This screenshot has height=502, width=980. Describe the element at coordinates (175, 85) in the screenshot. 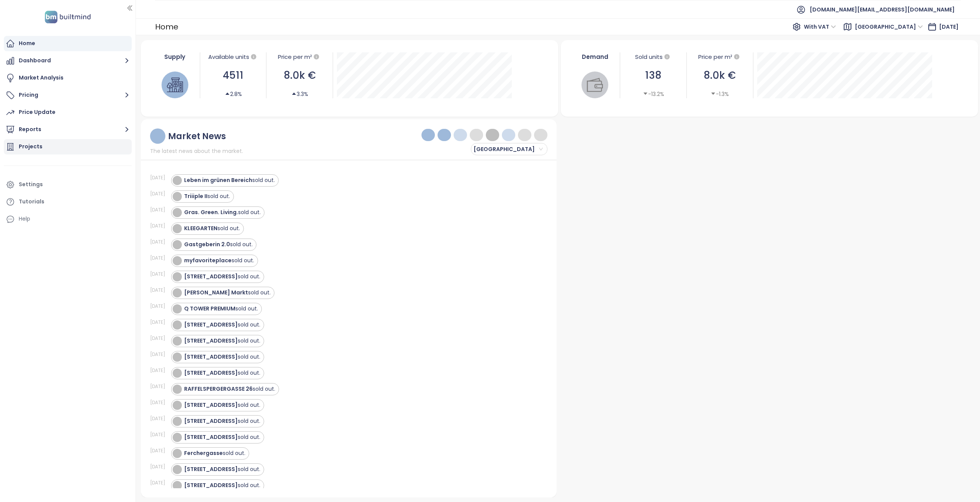

I see `img: house` at that location.